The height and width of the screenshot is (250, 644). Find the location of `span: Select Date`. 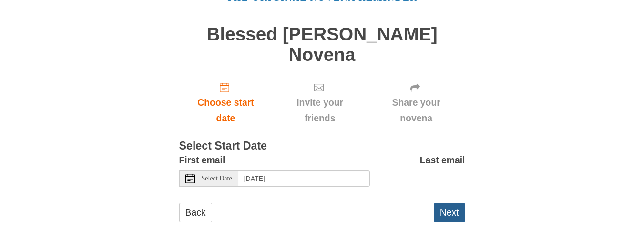

span: Select Date is located at coordinates (216, 179).